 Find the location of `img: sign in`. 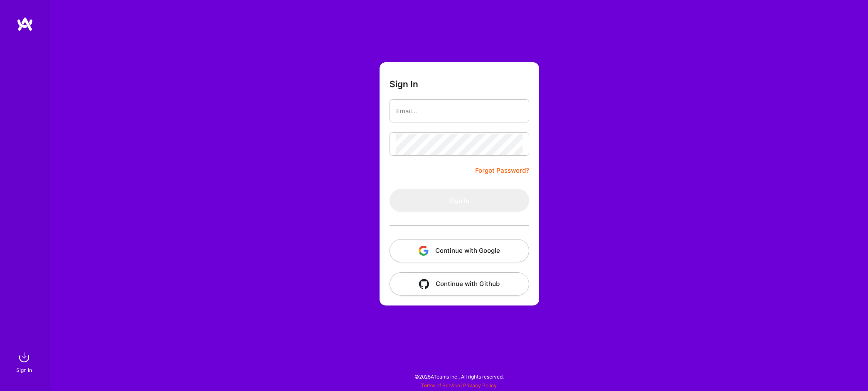

img: sign in is located at coordinates (24, 358).